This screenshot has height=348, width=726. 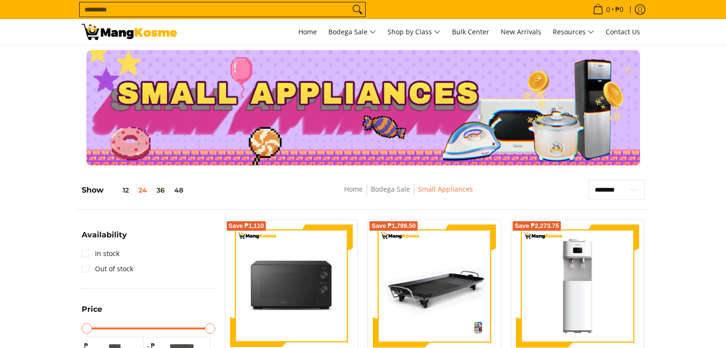 I want to click on span: Contact Us, so click(x=623, y=32).